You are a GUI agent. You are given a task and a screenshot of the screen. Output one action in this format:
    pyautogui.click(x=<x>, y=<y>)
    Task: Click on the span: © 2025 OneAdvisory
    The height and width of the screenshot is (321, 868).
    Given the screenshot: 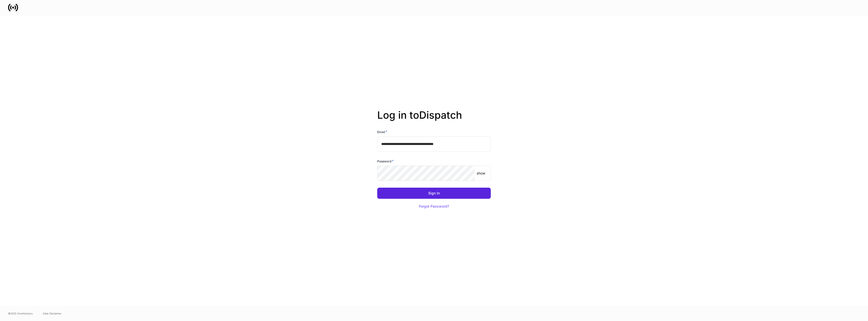 What is the action you would take?
    pyautogui.click(x=21, y=314)
    